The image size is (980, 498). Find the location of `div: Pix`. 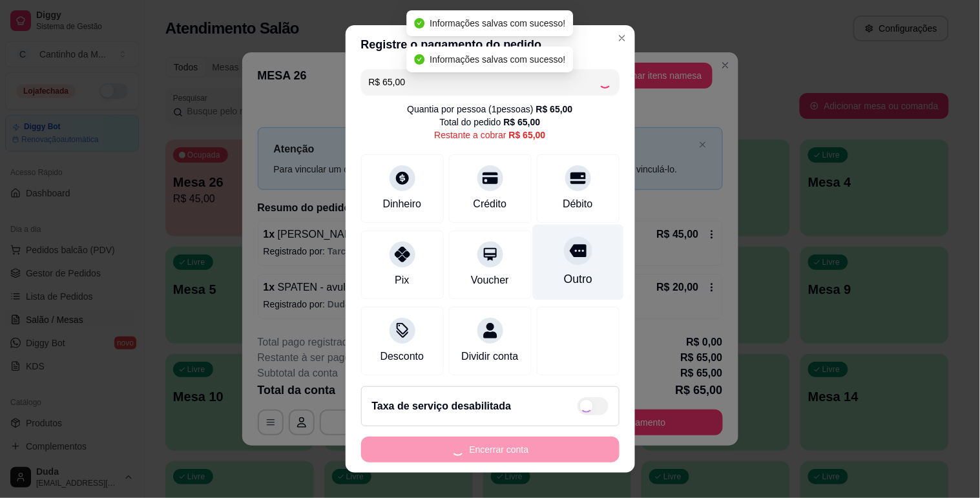

div: Pix is located at coordinates (402, 280).